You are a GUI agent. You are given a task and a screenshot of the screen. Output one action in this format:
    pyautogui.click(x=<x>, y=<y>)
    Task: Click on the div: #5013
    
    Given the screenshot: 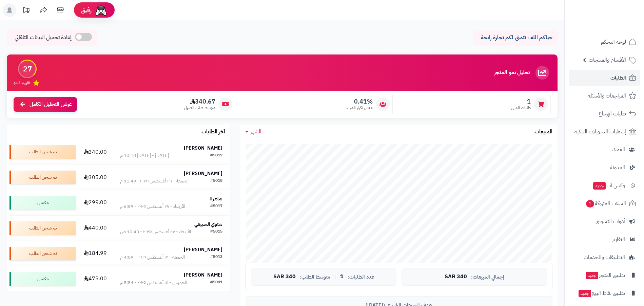 What is the action you would take?
    pyautogui.click(x=216, y=257)
    